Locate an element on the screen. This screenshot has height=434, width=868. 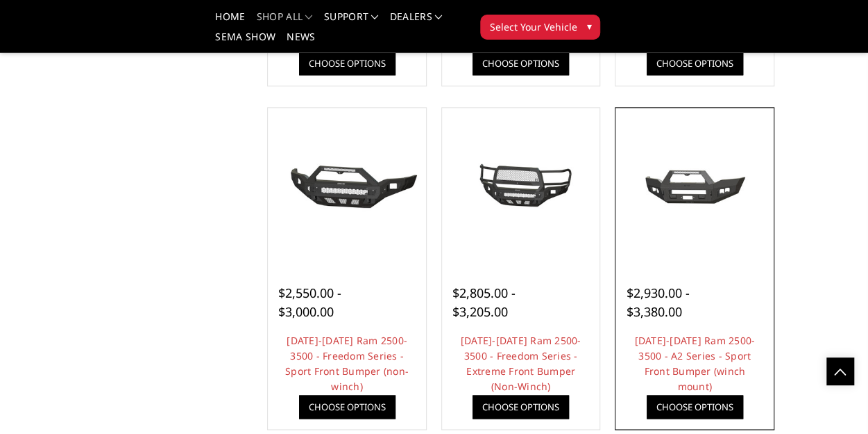
img: 2019-2025 Ram 2500-3500 - A2 Series - Sport Front Bumper (winch mount) is located at coordinates (695, 187).